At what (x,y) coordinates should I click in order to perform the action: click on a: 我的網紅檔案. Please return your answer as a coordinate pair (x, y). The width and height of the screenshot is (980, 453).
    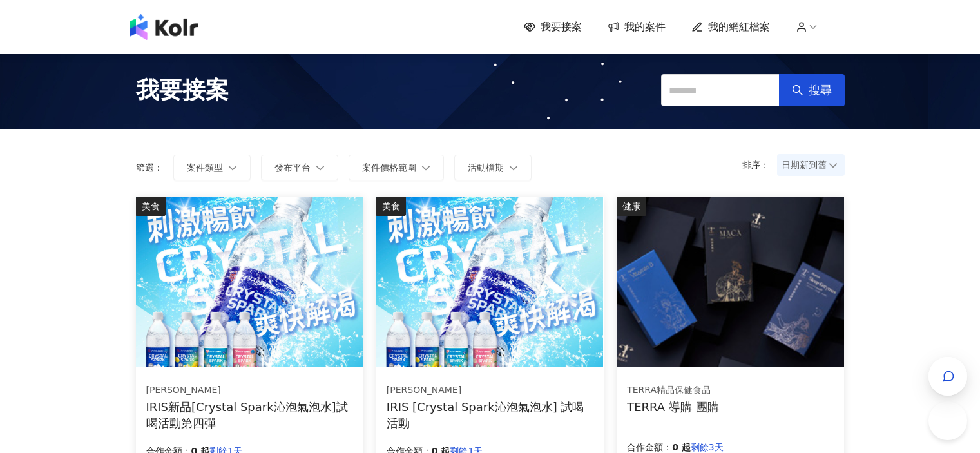
    Looking at the image, I should click on (731, 27).